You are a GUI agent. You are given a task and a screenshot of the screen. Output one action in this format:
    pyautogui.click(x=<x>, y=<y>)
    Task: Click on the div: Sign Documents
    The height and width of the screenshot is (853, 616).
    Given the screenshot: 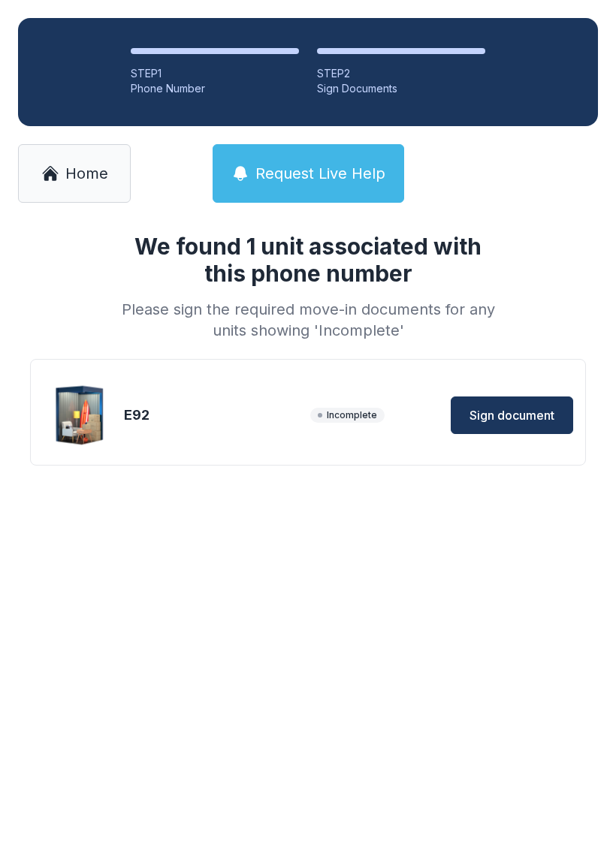 What is the action you would take?
    pyautogui.click(x=401, y=89)
    